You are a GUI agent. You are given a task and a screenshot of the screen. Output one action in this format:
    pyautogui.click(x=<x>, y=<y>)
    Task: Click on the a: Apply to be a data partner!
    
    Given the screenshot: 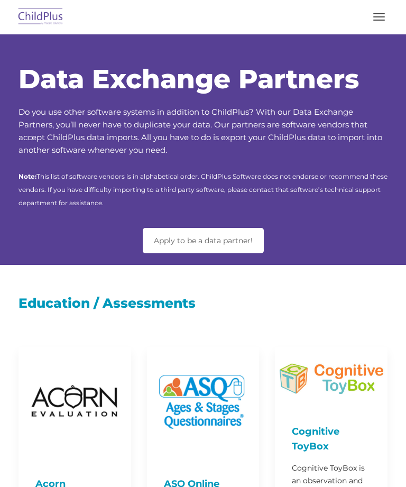 What is the action you would take?
    pyautogui.click(x=203, y=241)
    